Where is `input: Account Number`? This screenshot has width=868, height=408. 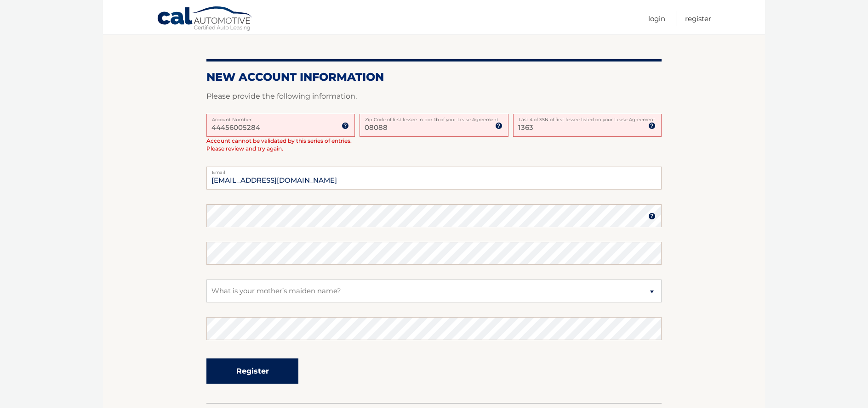 input: Account Number is located at coordinates (281, 125).